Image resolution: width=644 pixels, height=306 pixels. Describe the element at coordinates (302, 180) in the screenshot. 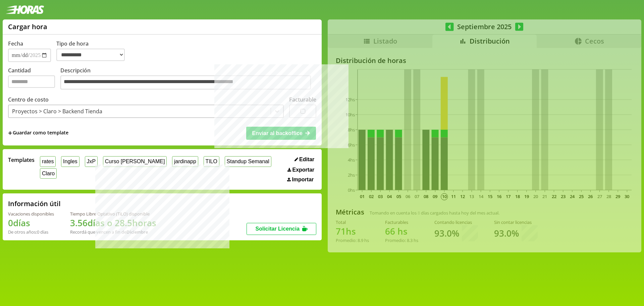

I see `span: Importar` at that location.